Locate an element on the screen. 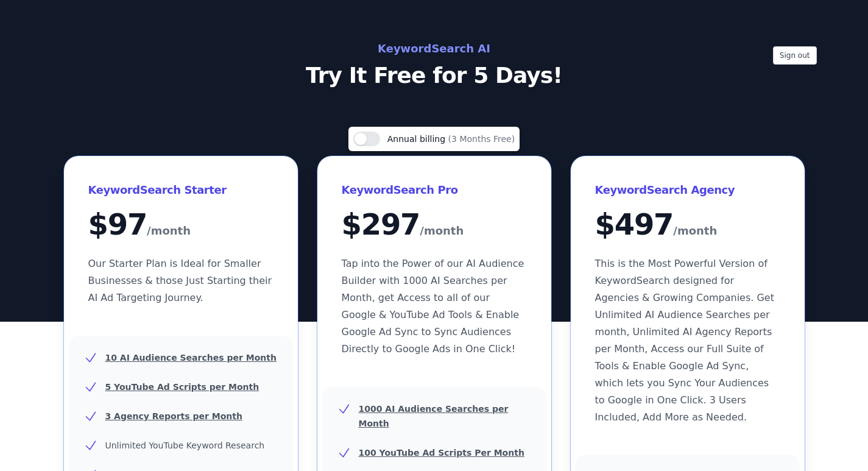 The height and width of the screenshot is (471, 868). h3: KeywordSearch Pro is located at coordinates (434, 190).